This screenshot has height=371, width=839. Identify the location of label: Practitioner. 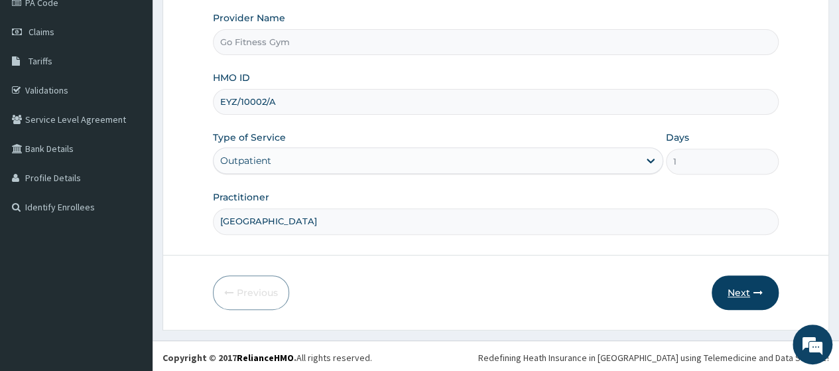
(241, 197).